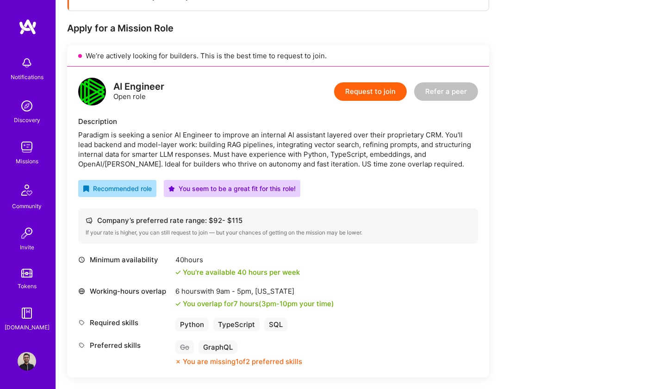  Describe the element at coordinates (370, 92) in the screenshot. I see `button: Request to join` at that location.